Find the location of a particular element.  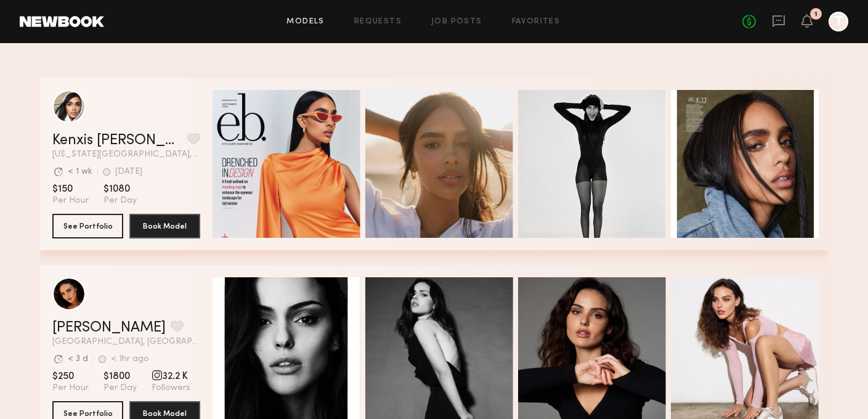

div: < 3 d is located at coordinates (78, 359).